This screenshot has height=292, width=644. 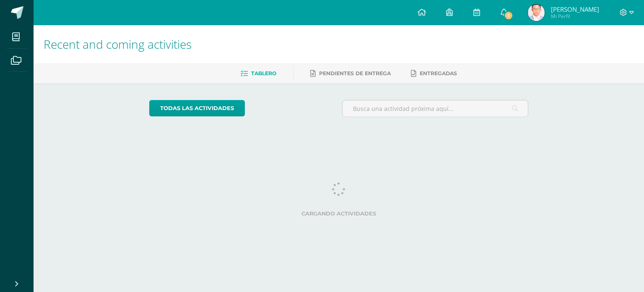 I want to click on span: Pendientes de entrega, so click(x=355, y=73).